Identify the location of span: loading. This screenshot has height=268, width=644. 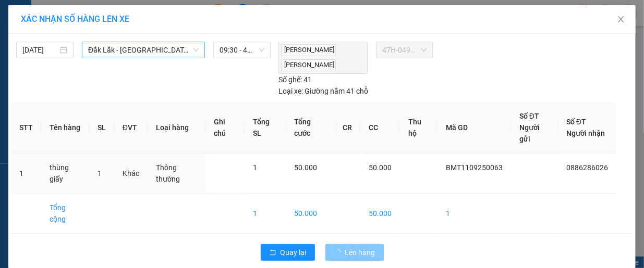
(340, 252).